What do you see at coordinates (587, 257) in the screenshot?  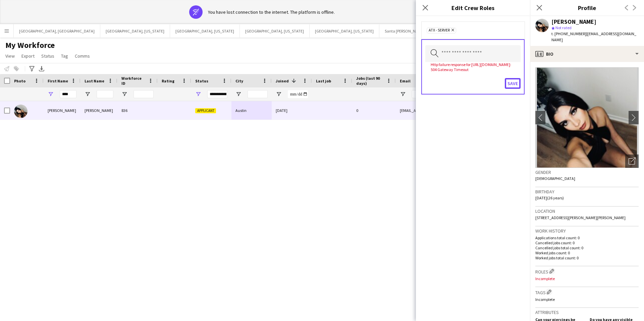 I see `p: Worked jobs total count: 0` at bounding box center [587, 257].